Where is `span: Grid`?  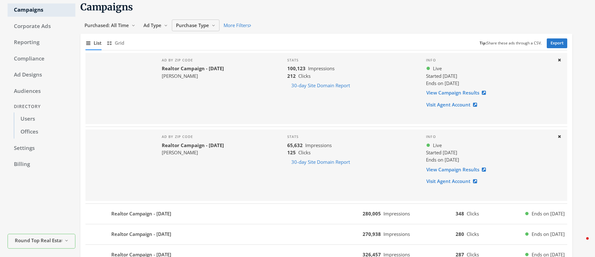 span: Grid is located at coordinates (119, 43).